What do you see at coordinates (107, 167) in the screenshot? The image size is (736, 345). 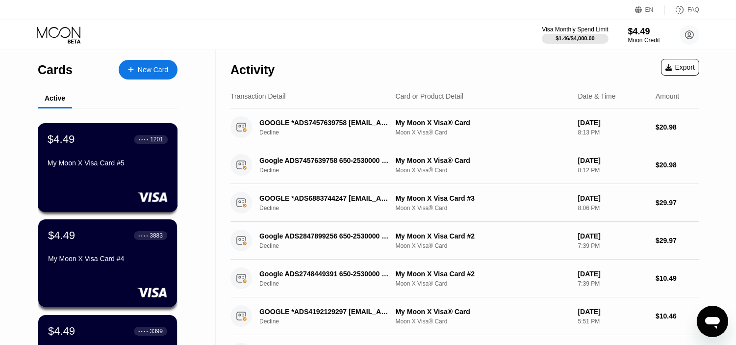 I see `div: $4.49● ● ● ●1201My Moon X Visa Card #5` at bounding box center [107, 167].